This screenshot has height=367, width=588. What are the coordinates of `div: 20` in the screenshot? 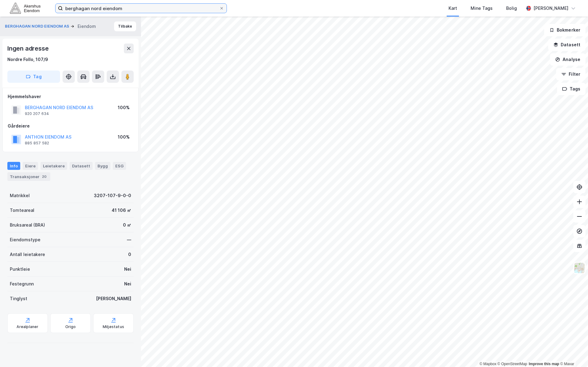 It's located at (44, 177).